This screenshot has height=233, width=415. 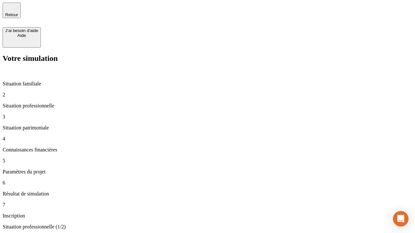 I want to click on p: 6, so click(x=208, y=183).